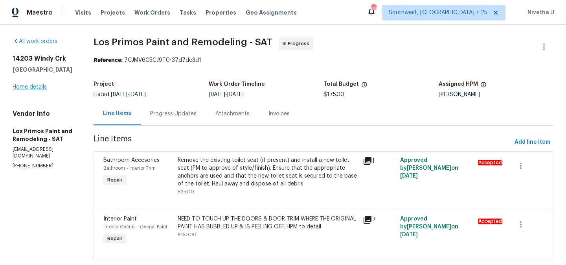 Image resolution: width=566 pixels, height=265 pixels. Describe the element at coordinates (268, 223) in the screenshot. I see `div: NEED TO TOUCH UP THE DOORS & DOOR TRIM WHERE THE ORIGINAL PAINT HAS BUBBLED UP & IS PEELING OFF. ...` at that location.